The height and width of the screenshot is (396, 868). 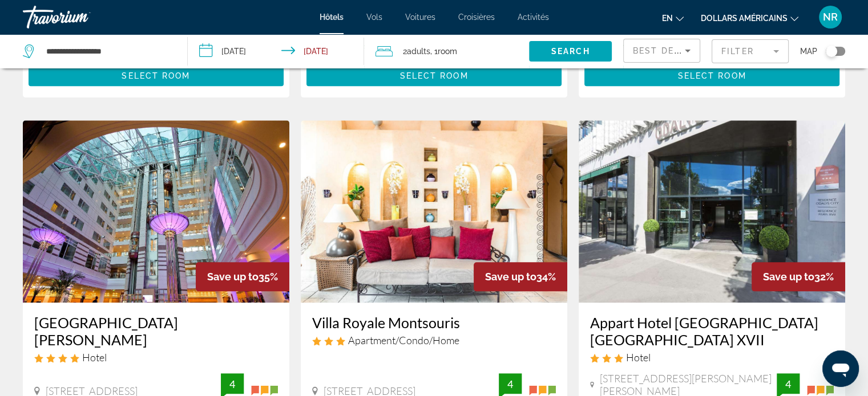 What do you see at coordinates (275, 52) in the screenshot?
I see `button: Check-in date: Oct 24, 2025 Check-out date: Oct 26, 2025` at bounding box center [275, 52].